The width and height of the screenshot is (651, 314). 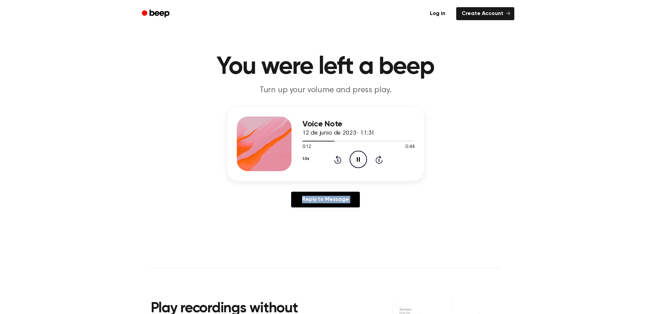 I want to click on h1: You were left a beep, so click(x=325, y=67).